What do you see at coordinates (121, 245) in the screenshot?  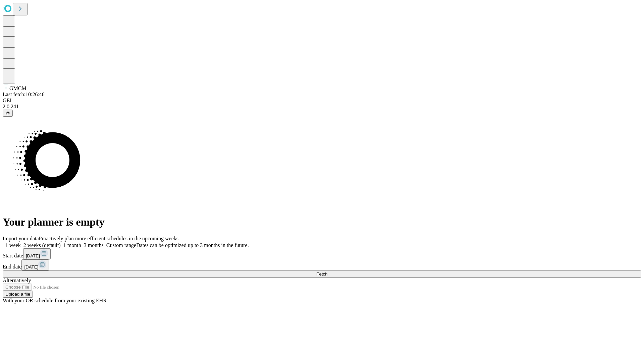 I see `span: Custom range` at bounding box center [121, 245].